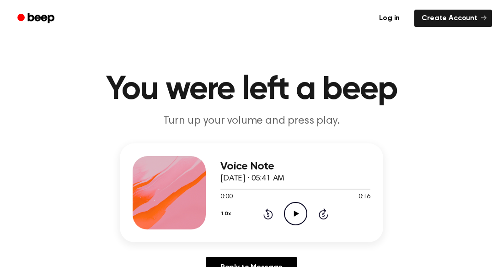 The height and width of the screenshot is (267, 503). Describe the element at coordinates (226, 197) in the screenshot. I see `span: 0:00` at that location.